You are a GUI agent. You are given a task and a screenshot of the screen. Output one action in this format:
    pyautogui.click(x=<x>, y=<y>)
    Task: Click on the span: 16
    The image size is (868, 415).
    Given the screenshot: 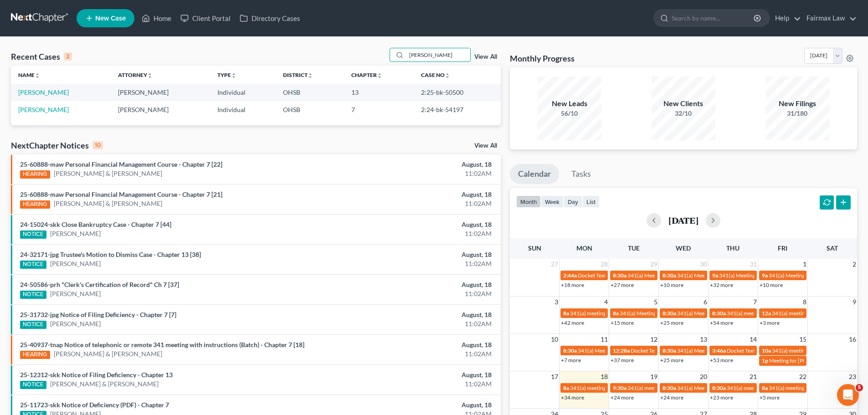 What is the action you would take?
    pyautogui.click(x=853, y=339)
    